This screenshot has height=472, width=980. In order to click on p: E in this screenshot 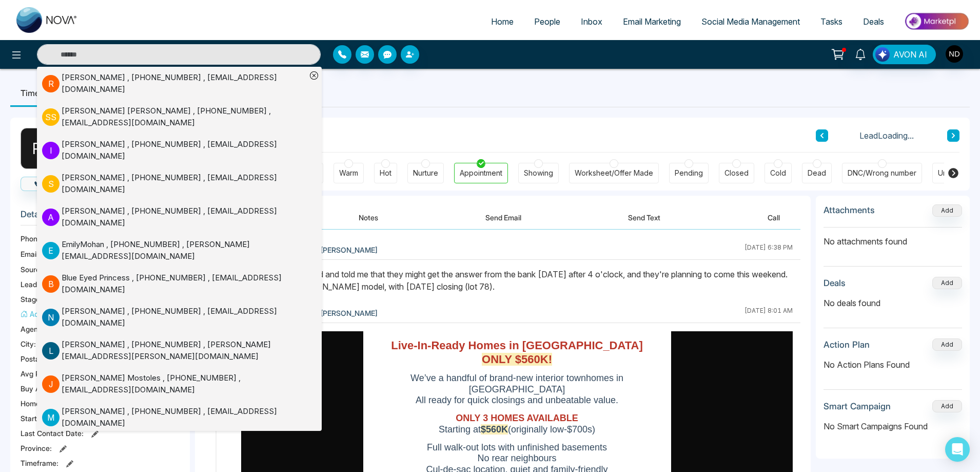, I will do `click(51, 251)`.